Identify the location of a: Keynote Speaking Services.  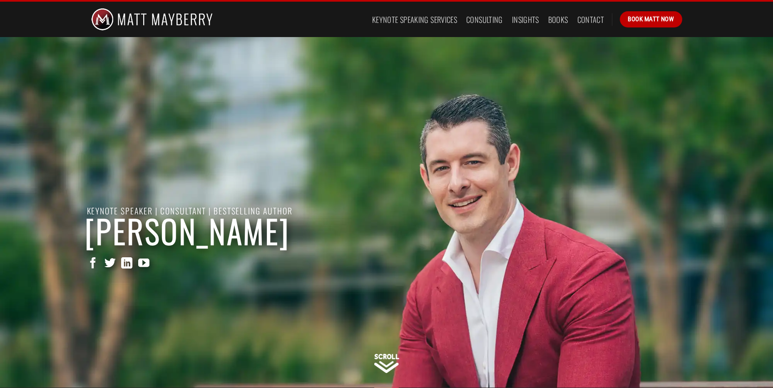
(414, 20).